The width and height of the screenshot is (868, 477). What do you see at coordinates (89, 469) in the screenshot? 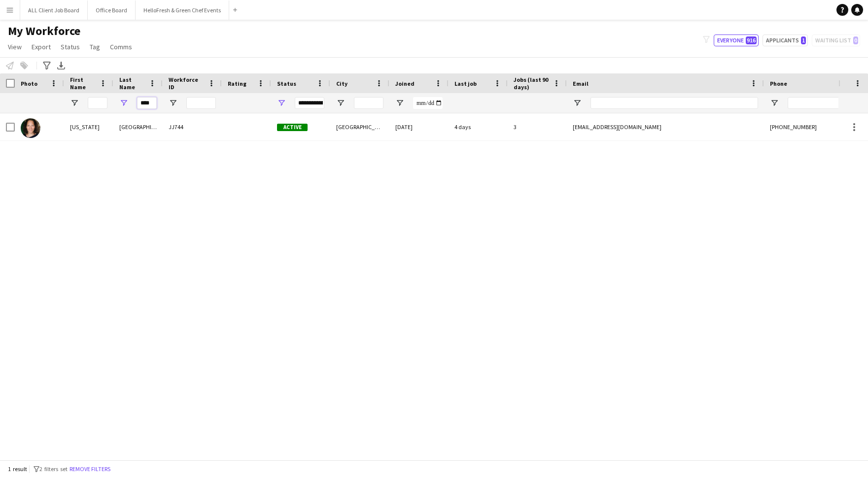
I see `button: Remove filters` at bounding box center [89, 469].